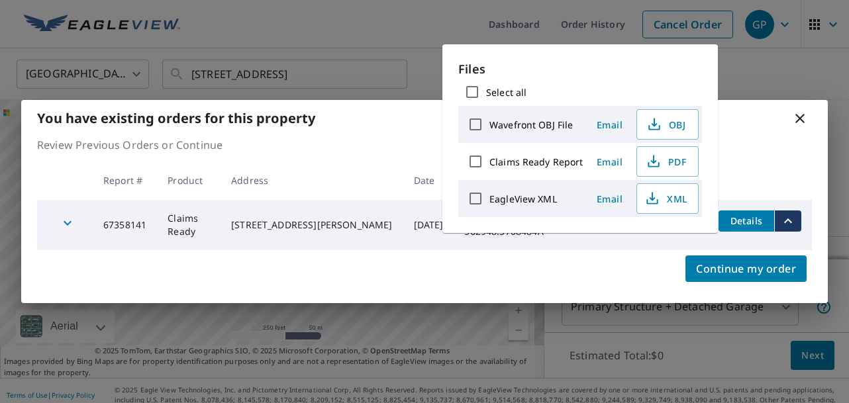  I want to click on label: Wavefront OBJ File, so click(531, 125).